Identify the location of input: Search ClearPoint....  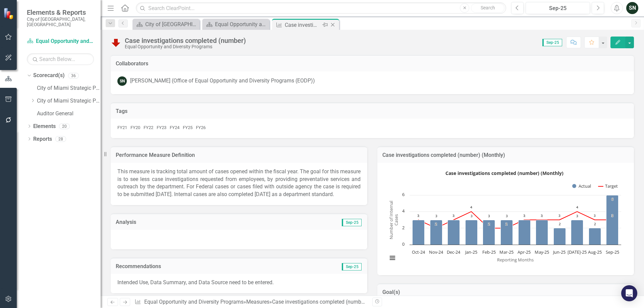
(321, 8).